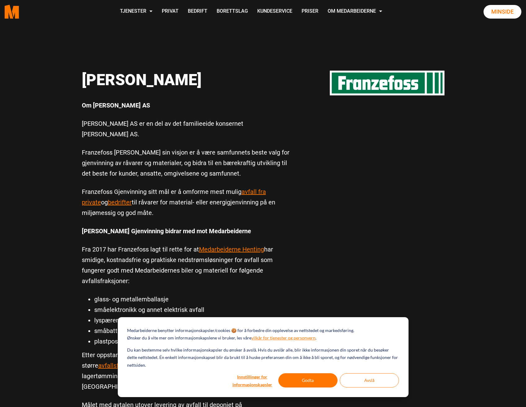  I want to click on a: Om Medarbeiderne, so click(355, 11).